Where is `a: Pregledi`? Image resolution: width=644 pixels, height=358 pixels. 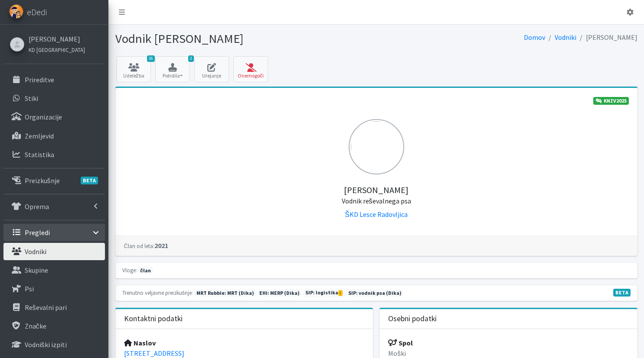 a: Pregledi is located at coordinates (54, 233).